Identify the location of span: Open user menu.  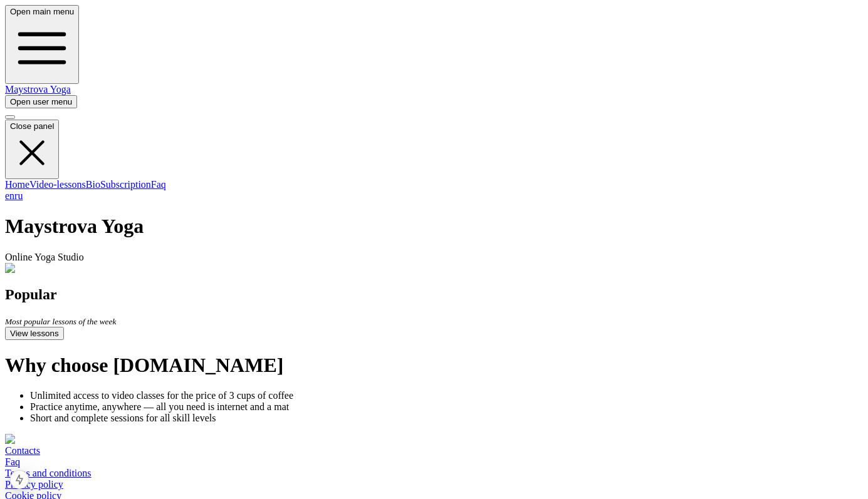
(41, 101).